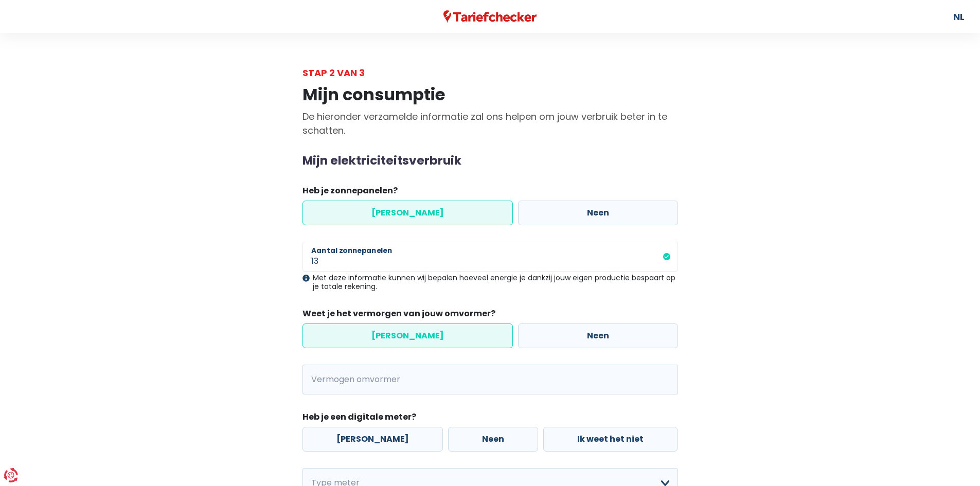  I want to click on label: Ik weet het niet, so click(610, 439).